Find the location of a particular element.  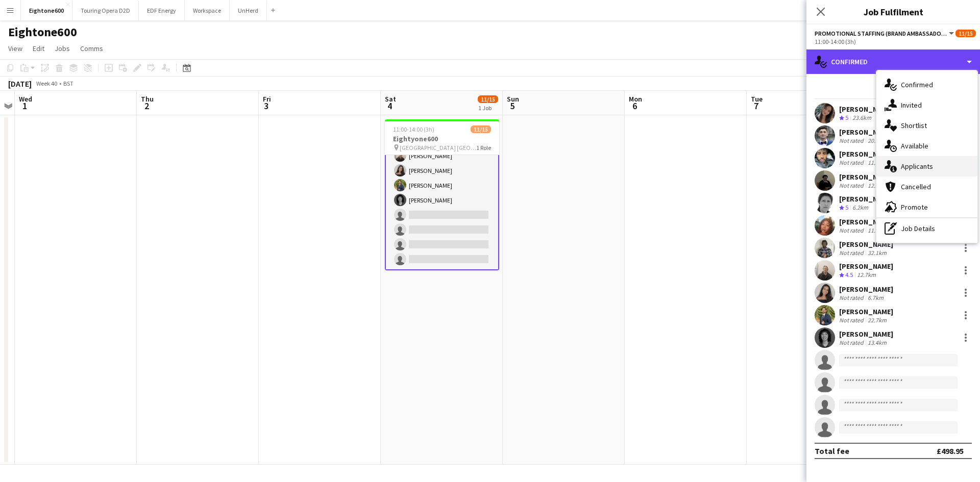

div: 23.6km is located at coordinates (862, 118).